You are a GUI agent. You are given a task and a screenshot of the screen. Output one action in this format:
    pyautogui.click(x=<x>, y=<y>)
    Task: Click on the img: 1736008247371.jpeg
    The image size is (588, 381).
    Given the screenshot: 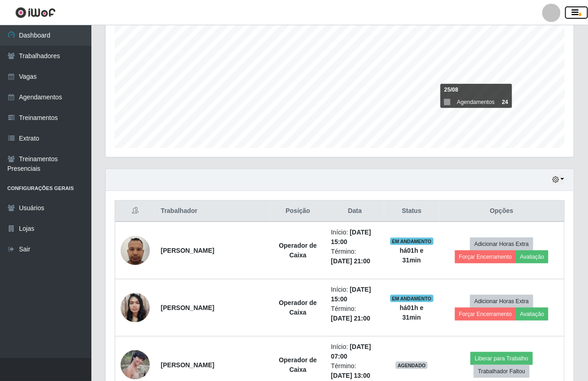 What is the action you would take?
    pyautogui.click(x=136, y=307)
    